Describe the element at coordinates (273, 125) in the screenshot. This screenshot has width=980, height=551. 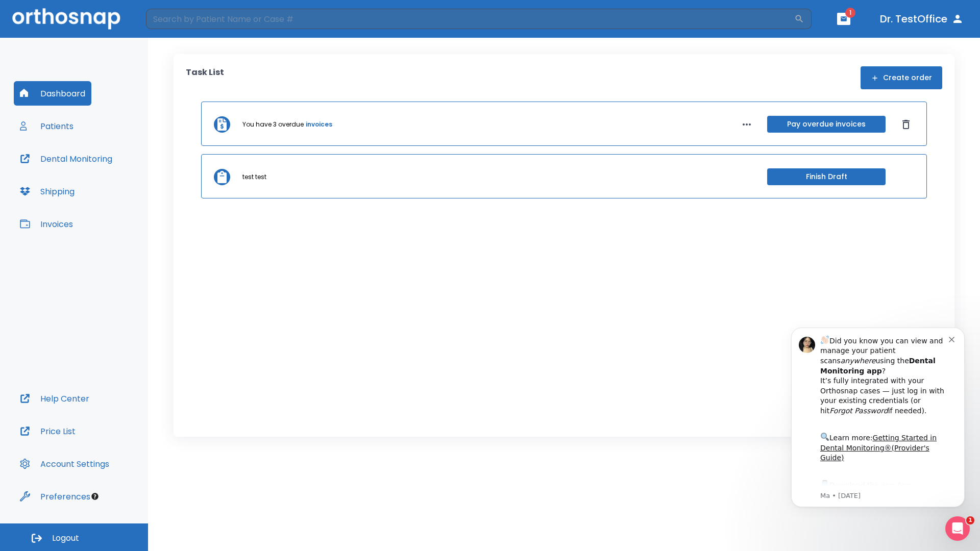
I see `p: You have 3 overdue` at that location.